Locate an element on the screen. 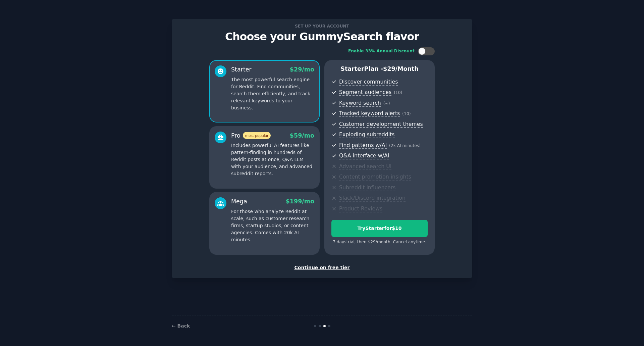 The height and width of the screenshot is (346, 644). span: $ 29 /month is located at coordinates (401, 69).